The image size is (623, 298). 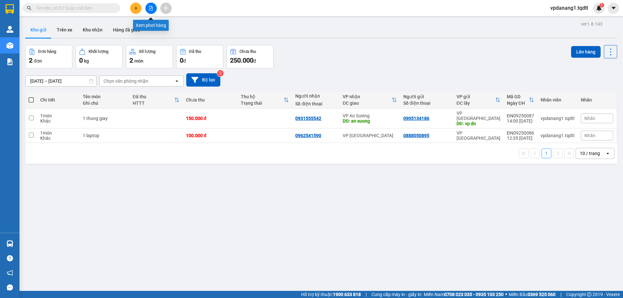 I want to click on span: kg, so click(x=86, y=61).